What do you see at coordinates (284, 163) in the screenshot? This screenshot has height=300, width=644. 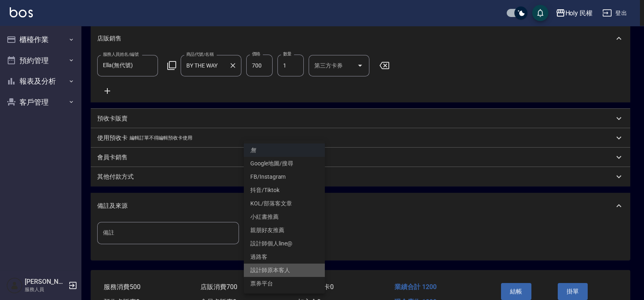 I see `li: Google地圖/搜尋` at bounding box center [284, 163].